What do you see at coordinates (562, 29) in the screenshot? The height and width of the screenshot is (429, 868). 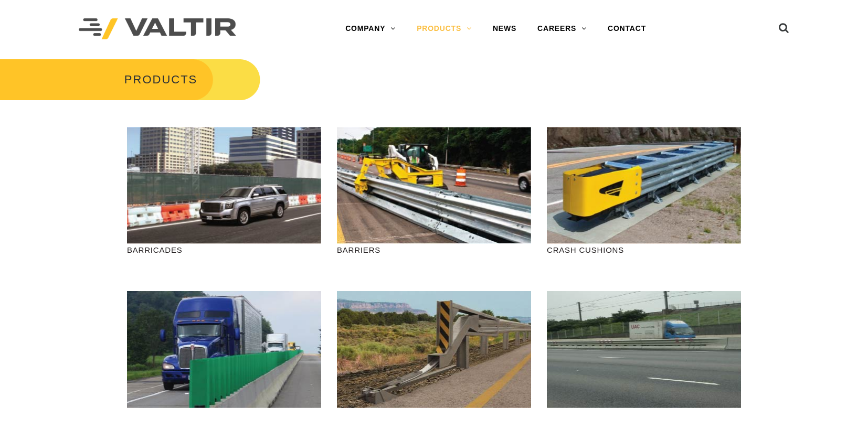 I see `a: CAREERS` at bounding box center [562, 29].